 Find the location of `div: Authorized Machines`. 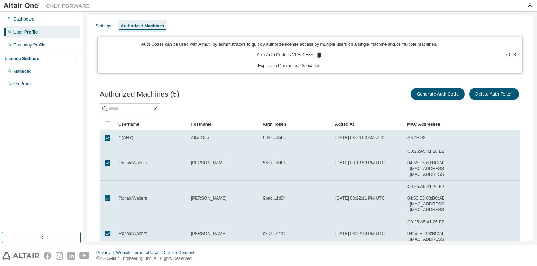

div: Authorized Machines is located at coordinates (142, 26).